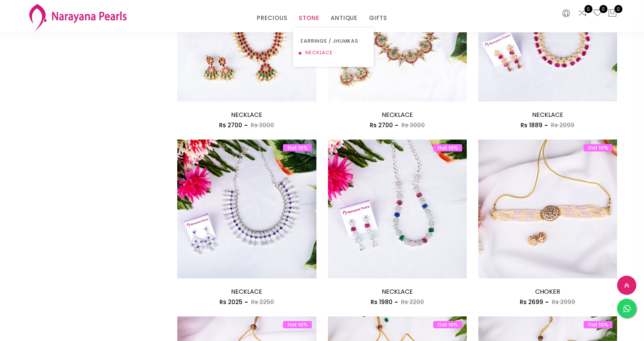  I want to click on a: ANTIQUE, so click(344, 18).